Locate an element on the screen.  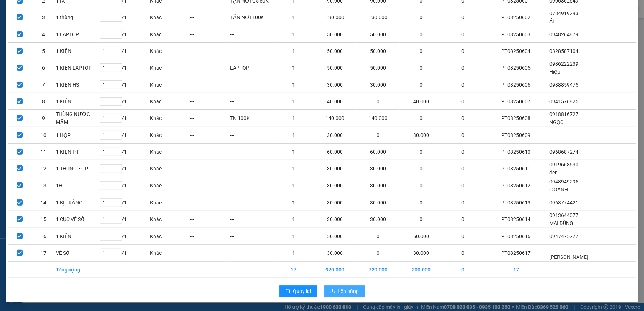
td: 1 BỊ TRẮNG is located at coordinates (77, 203).